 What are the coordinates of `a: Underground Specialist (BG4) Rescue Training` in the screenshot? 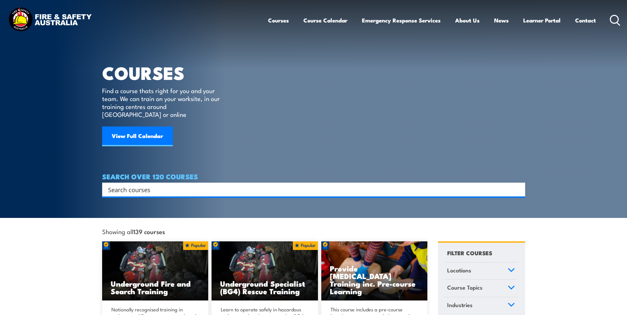 It's located at (265, 271).